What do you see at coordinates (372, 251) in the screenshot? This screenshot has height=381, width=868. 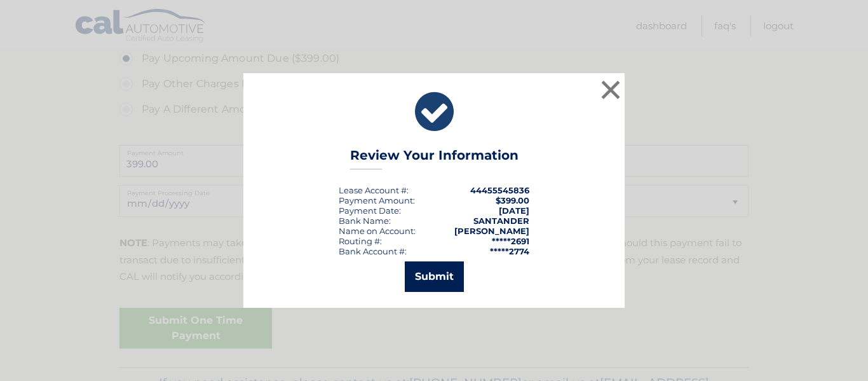 I see `div: Bank Account #:` at bounding box center [372, 251].